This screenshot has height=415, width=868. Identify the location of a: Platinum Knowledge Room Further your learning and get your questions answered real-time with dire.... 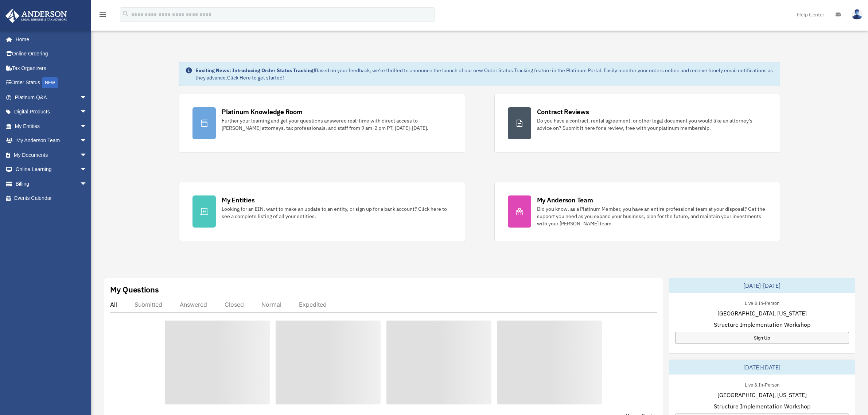
(322, 124).